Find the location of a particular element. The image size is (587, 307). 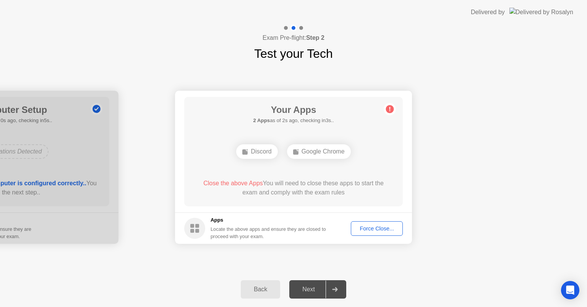

div: Google Chrome is located at coordinates (319, 151).